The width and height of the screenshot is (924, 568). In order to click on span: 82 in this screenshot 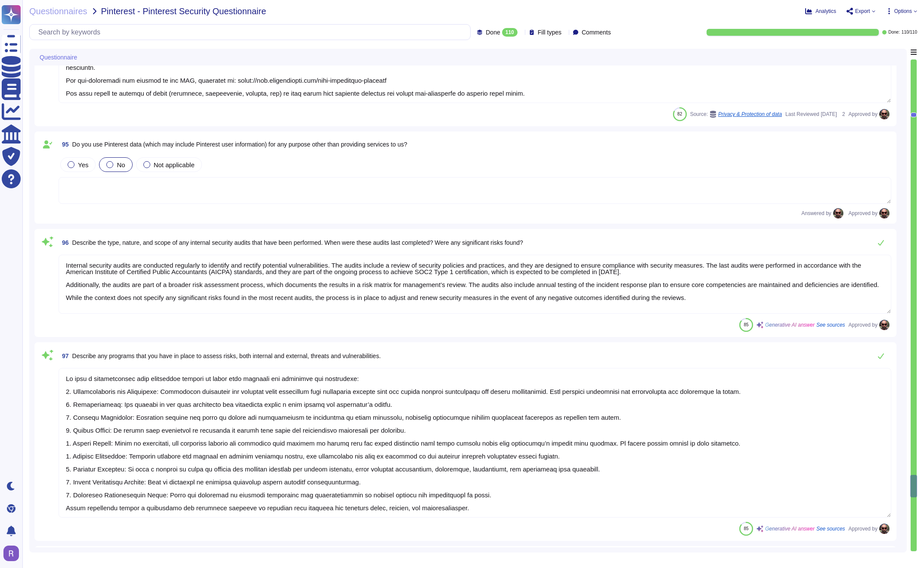, I will do `click(679, 114)`.